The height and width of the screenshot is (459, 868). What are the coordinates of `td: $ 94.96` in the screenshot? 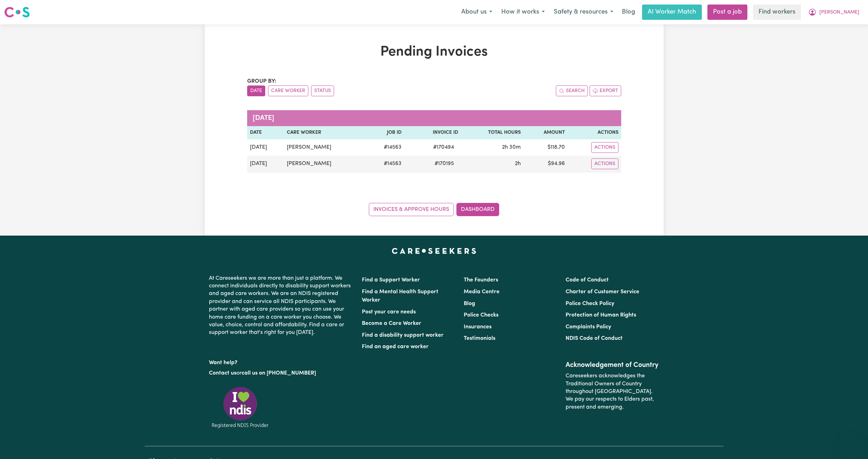 It's located at (546, 164).